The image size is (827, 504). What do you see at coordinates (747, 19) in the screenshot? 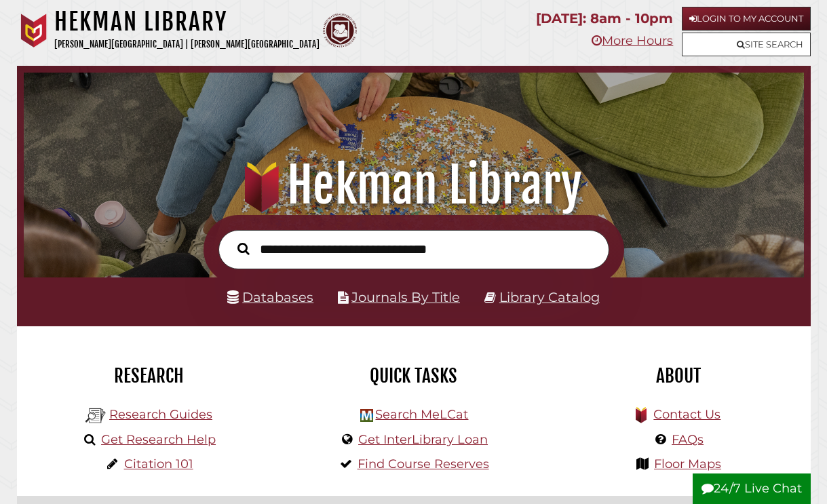
I see `a: Login to My Account` at bounding box center [747, 19].